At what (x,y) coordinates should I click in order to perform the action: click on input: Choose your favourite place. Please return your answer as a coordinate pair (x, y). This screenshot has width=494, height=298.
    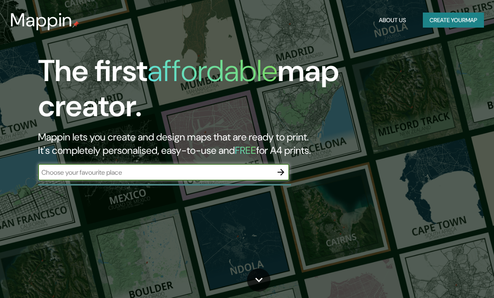
    Looking at the image, I should click on (155, 172).